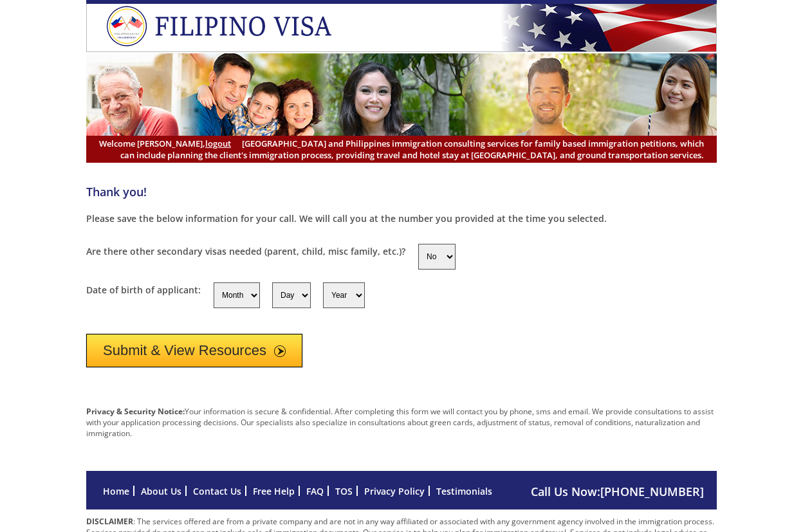  I want to click on a: Privacy Policy, so click(395, 491).